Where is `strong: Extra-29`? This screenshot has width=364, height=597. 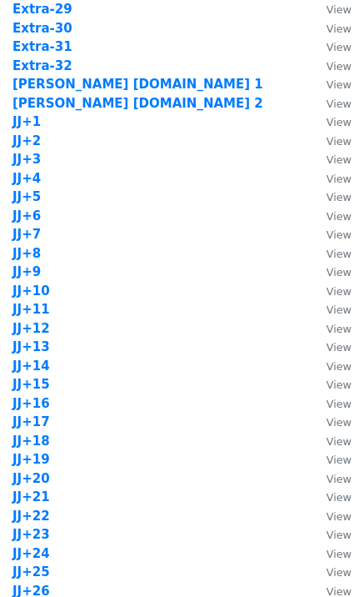
strong: Extra-29 is located at coordinates (42, 9).